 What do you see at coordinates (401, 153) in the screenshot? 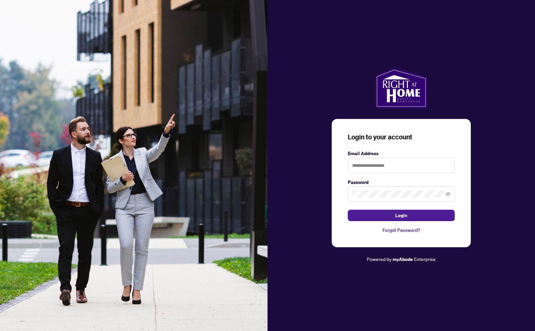
I see `label: Email Address` at bounding box center [401, 153].